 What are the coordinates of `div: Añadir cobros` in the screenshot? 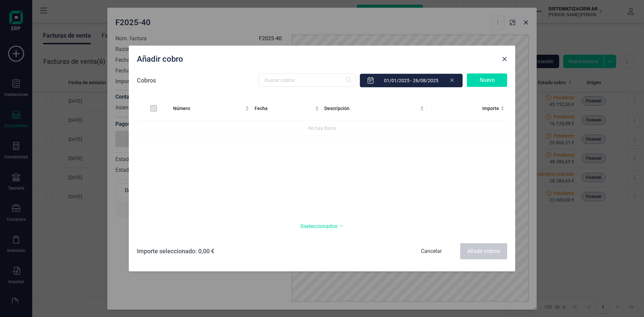 It's located at (484, 251).